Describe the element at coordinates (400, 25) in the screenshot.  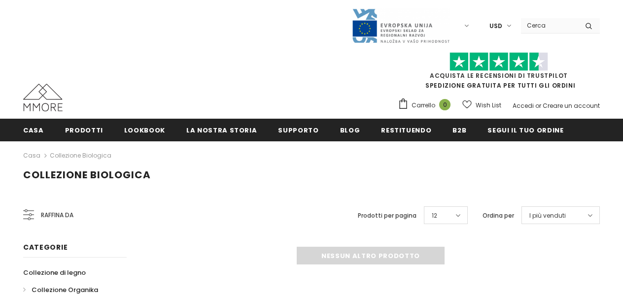
I see `a: Javni Razpis` at that location.